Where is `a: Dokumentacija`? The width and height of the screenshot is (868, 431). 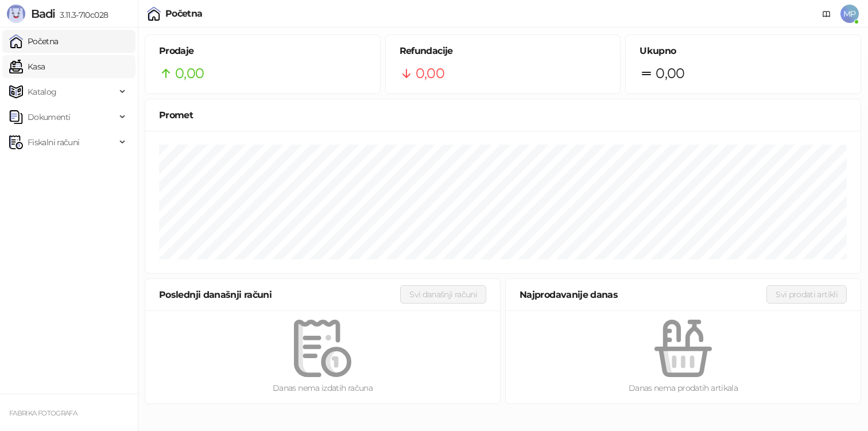
a: Dokumentacija is located at coordinates (827, 14).